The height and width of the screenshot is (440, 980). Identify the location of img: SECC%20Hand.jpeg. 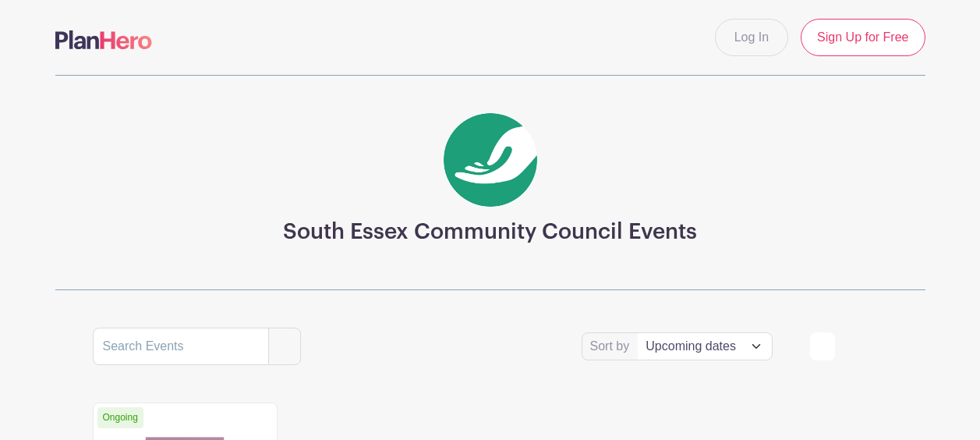
(491, 160).